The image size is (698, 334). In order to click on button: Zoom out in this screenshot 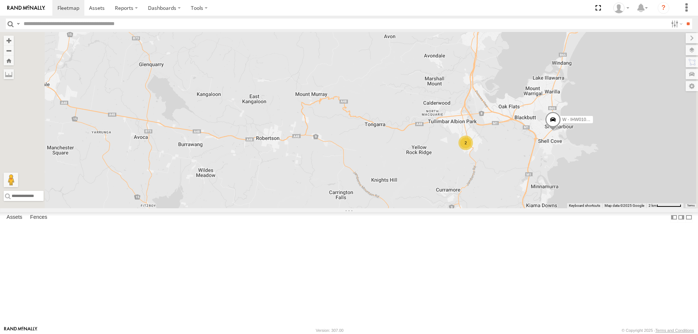, I will do `click(9, 51)`.